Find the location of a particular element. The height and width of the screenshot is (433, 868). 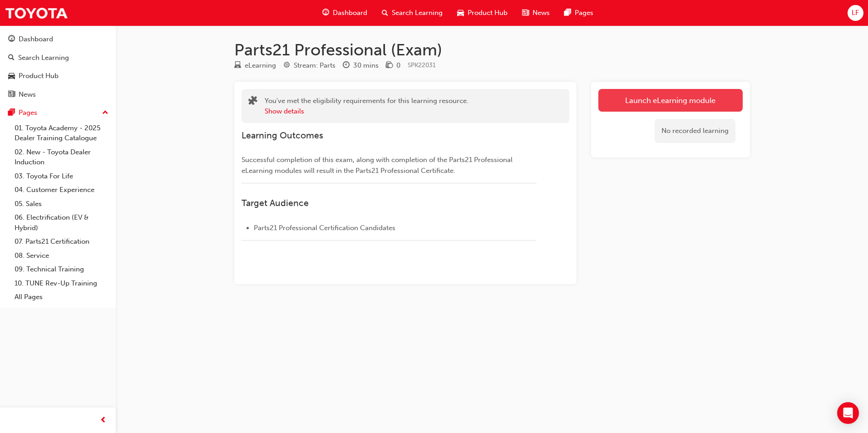

a: 03. Toyota For Life is located at coordinates (61, 176).